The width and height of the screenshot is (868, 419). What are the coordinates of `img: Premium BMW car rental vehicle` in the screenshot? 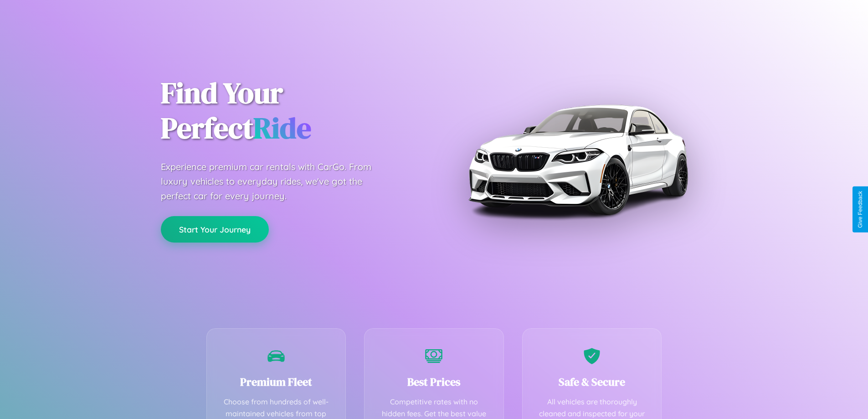 It's located at (577, 160).